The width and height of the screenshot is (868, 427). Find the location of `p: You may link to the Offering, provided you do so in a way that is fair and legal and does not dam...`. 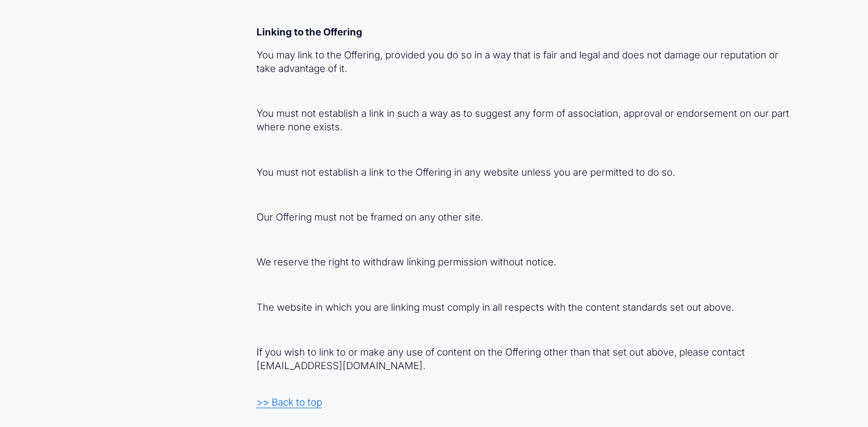

p: You may link to the Offering, provided you do so in a way that is fair and legal and does not dam... is located at coordinates (528, 62).